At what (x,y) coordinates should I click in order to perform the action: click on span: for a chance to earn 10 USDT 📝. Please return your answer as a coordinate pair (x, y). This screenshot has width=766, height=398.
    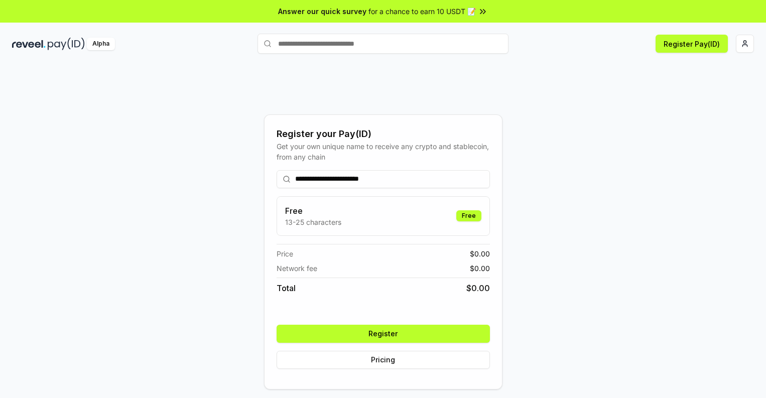
    Looking at the image, I should click on (422, 11).